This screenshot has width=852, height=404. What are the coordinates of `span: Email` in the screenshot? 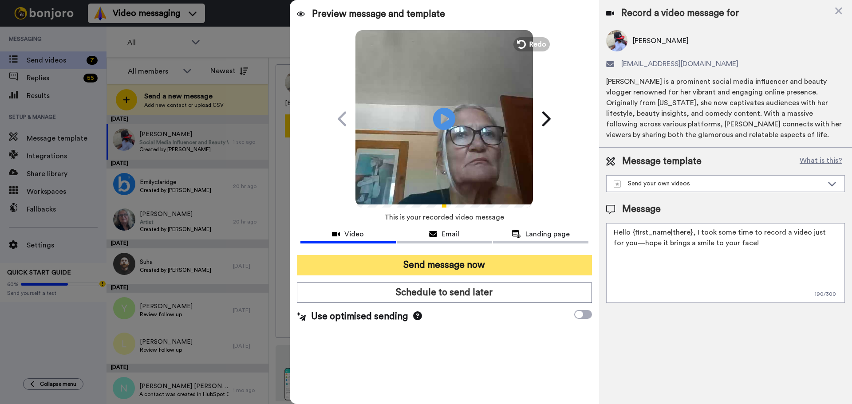 It's located at (450, 234).